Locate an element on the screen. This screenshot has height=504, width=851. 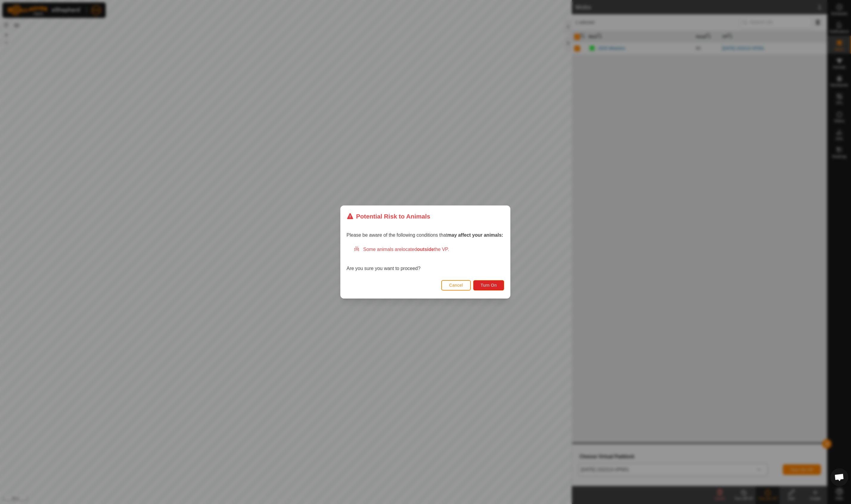
div: Potential Risk to Animals is located at coordinates (388, 216).